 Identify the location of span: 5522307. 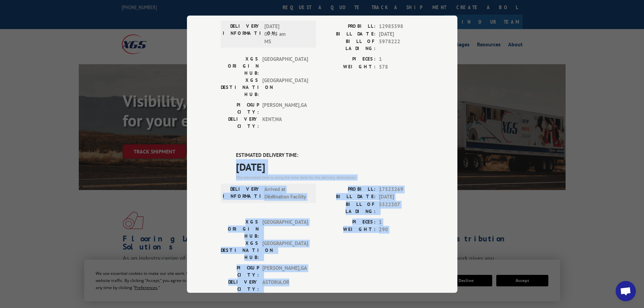
(401, 208).